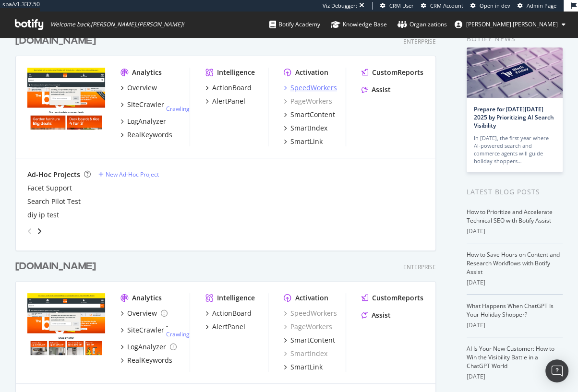 The width and height of the screenshot is (578, 392). I want to click on div: Open Intercom Messenger, so click(557, 370).